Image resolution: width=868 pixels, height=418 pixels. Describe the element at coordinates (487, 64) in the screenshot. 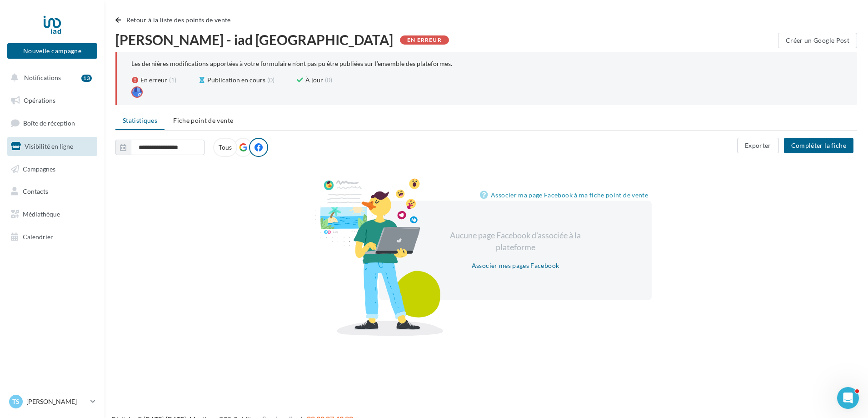

I see `div: Les dernières modifications apportées à votre formulaire n’ont pas pu être publiées sur l’ensembl...` at that location.